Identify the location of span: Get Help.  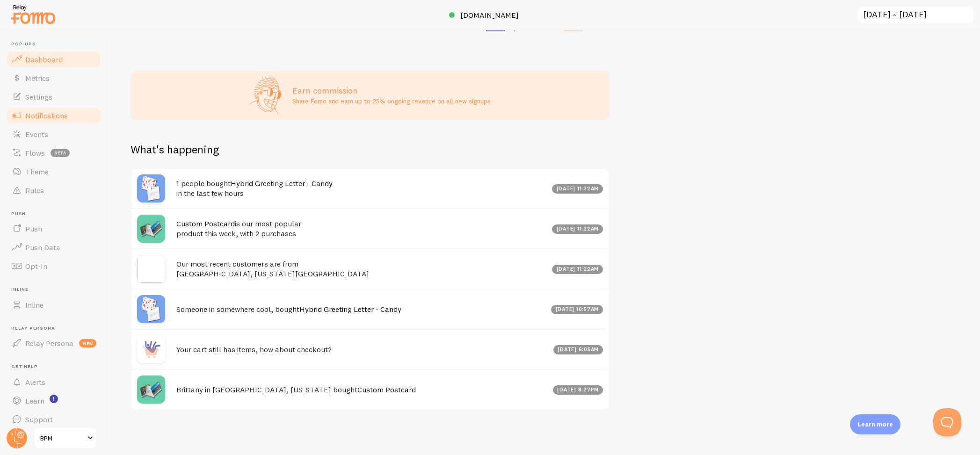
(56, 366).